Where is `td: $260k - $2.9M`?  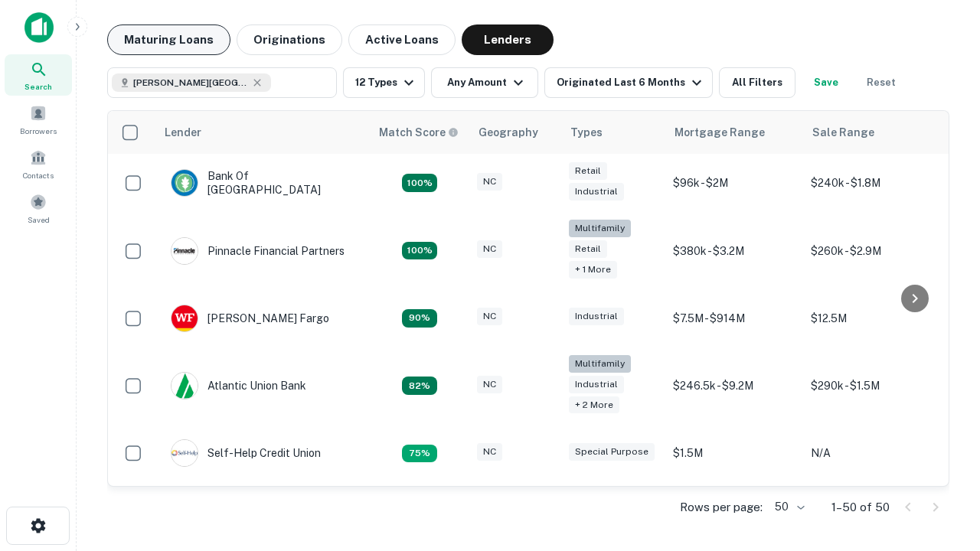
td: $260k - $2.9M is located at coordinates (872, 251).